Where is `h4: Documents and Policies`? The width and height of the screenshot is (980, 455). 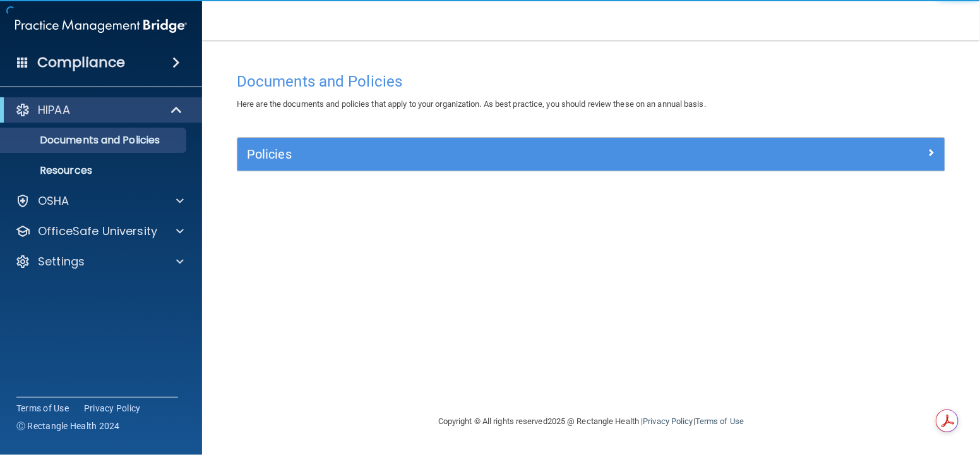 h4: Documents and Policies is located at coordinates (590, 81).